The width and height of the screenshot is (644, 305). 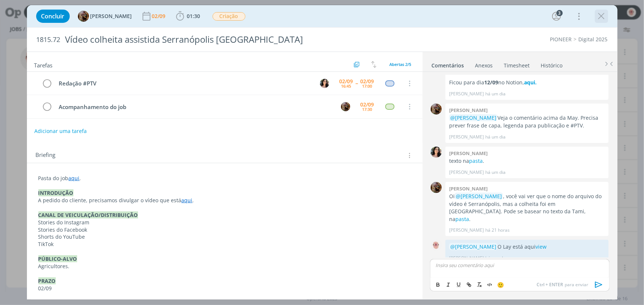 I want to click on strong: PÚBLICO-ALVO, so click(x=58, y=259).